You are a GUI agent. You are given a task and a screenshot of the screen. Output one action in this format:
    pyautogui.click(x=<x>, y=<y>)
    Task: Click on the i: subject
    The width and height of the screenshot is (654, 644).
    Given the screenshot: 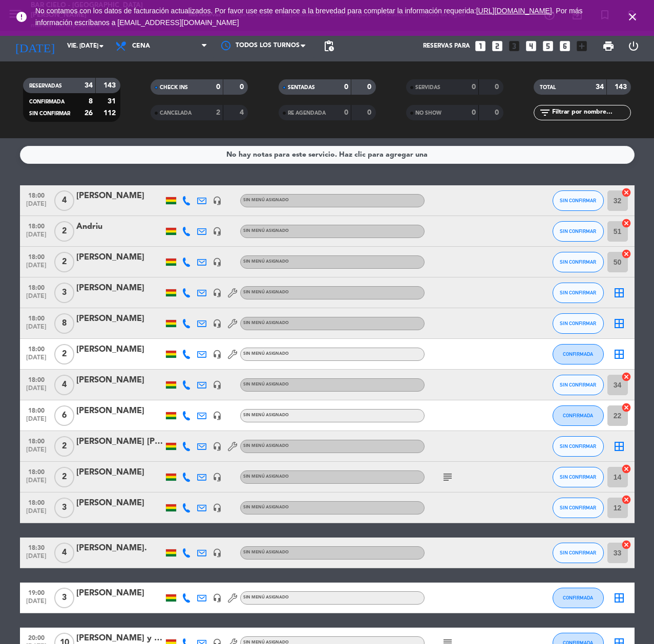 What is the action you would take?
    pyautogui.click(x=447, y=478)
    